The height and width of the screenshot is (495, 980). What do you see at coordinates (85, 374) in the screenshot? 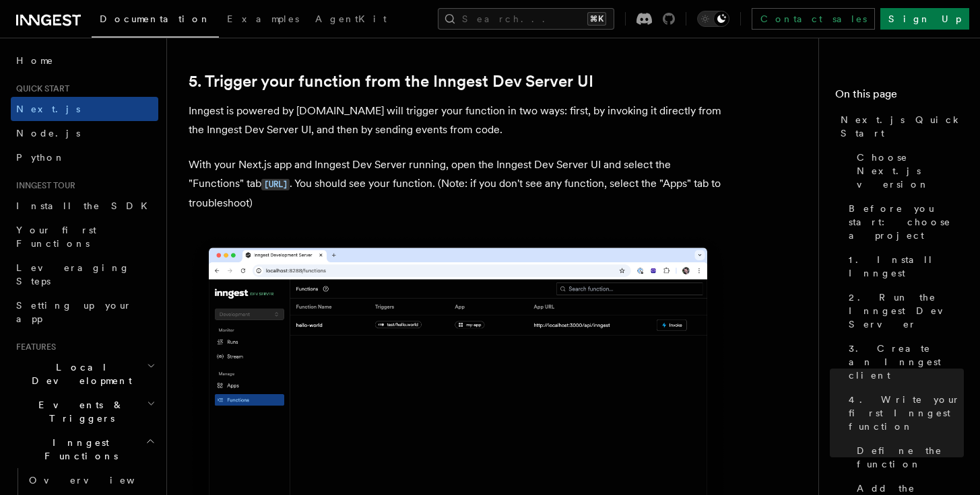
I see `button: Local Development` at bounding box center [85, 374].